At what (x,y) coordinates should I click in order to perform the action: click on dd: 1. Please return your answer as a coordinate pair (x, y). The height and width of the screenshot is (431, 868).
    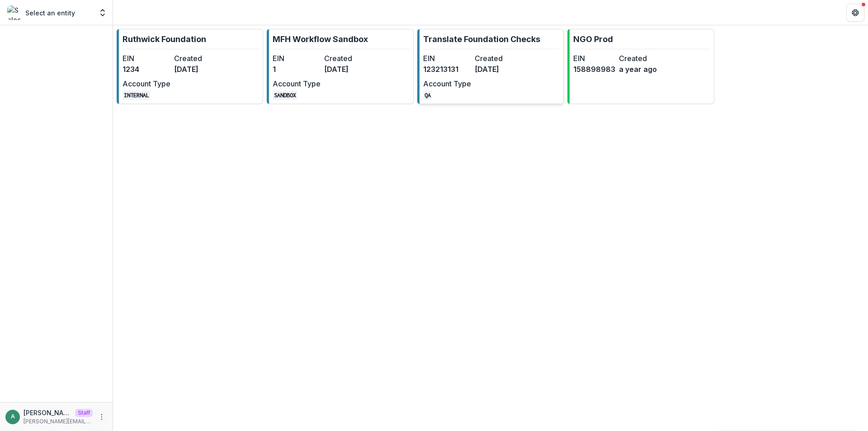
    Looking at the image, I should click on (296, 69).